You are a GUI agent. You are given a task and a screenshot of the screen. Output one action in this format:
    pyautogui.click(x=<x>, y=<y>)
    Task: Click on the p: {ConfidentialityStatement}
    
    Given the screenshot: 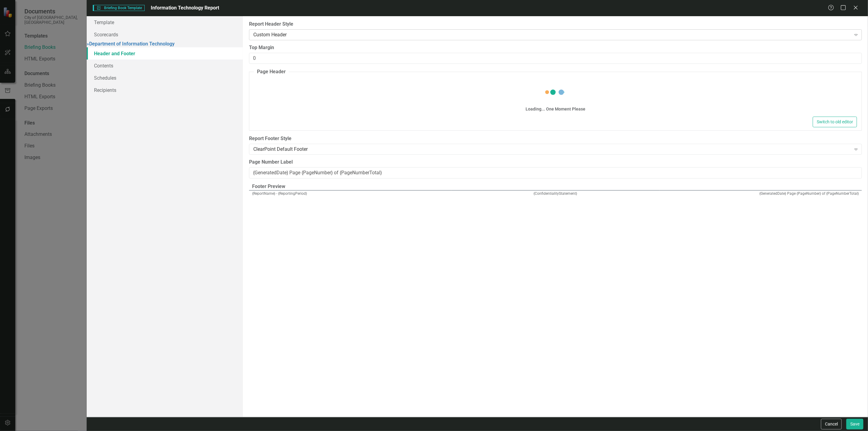 What is the action you would take?
    pyautogui.click(x=556, y=194)
    